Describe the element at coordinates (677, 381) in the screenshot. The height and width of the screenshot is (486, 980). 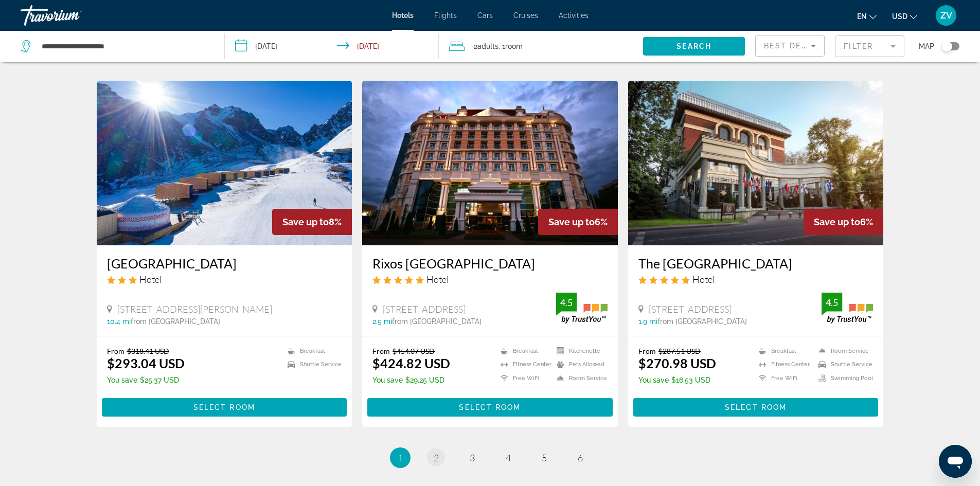
I see `p: $16.53 USD` at that location.